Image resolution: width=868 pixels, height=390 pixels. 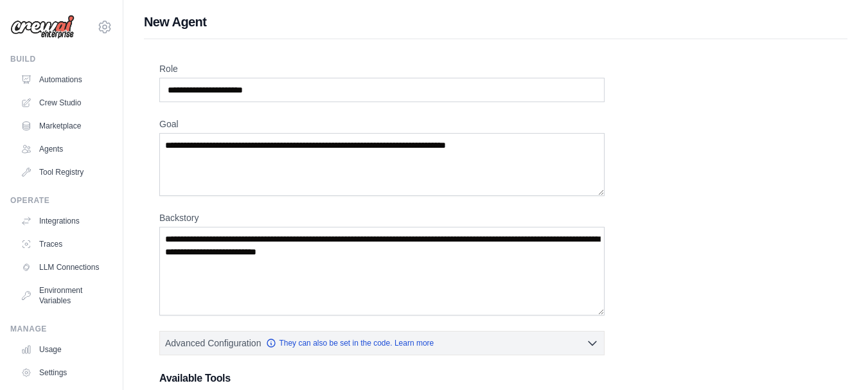 I want to click on label: Role, so click(x=382, y=69).